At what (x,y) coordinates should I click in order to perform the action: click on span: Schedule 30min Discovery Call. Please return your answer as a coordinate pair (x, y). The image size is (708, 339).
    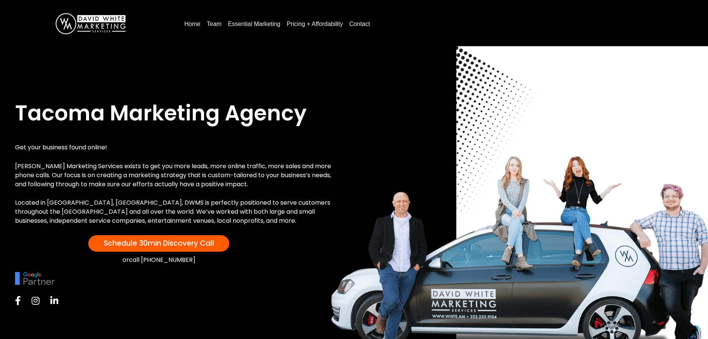
    Looking at the image, I should click on (159, 243).